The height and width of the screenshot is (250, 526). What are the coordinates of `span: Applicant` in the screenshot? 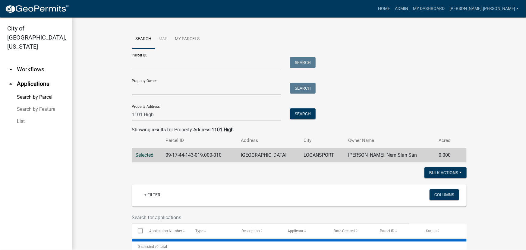 It's located at (295, 231).